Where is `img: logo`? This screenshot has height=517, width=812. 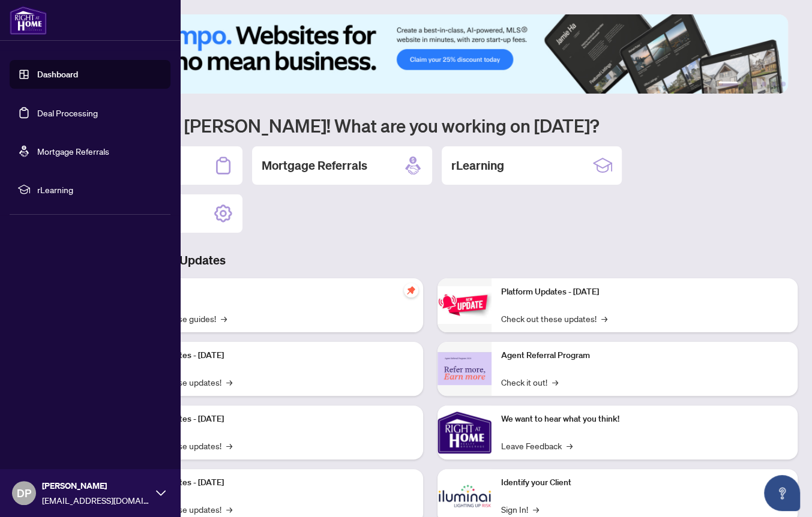
img: logo is located at coordinates (28, 20).